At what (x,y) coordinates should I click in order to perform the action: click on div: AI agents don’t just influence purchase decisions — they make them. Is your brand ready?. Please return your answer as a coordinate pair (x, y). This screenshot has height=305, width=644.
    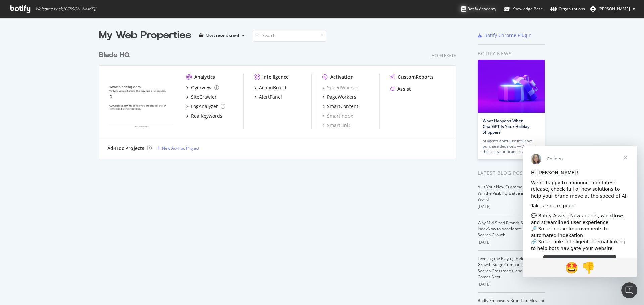
    Looking at the image, I should click on (511, 146).